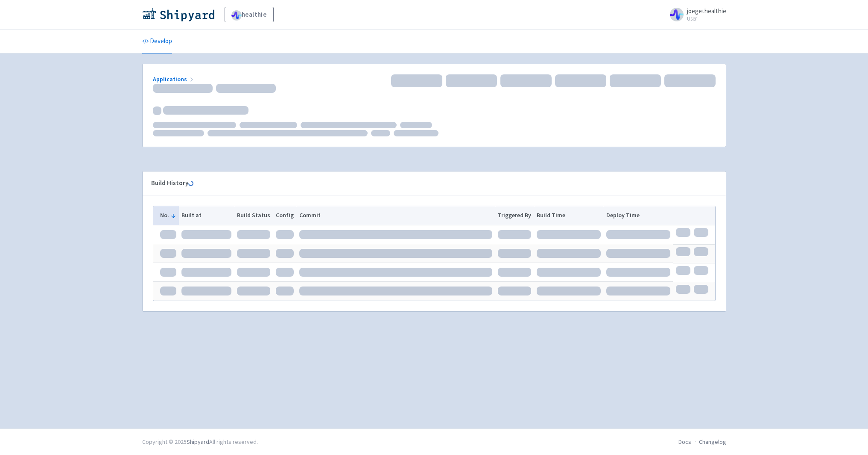 This screenshot has height=455, width=868. Describe the element at coordinates (707, 19) in the screenshot. I see `small: User` at that location.